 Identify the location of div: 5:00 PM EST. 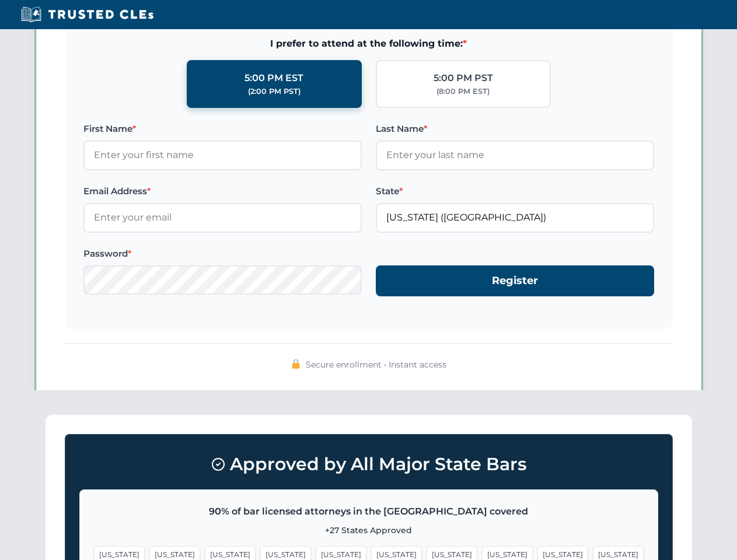
(273, 78).